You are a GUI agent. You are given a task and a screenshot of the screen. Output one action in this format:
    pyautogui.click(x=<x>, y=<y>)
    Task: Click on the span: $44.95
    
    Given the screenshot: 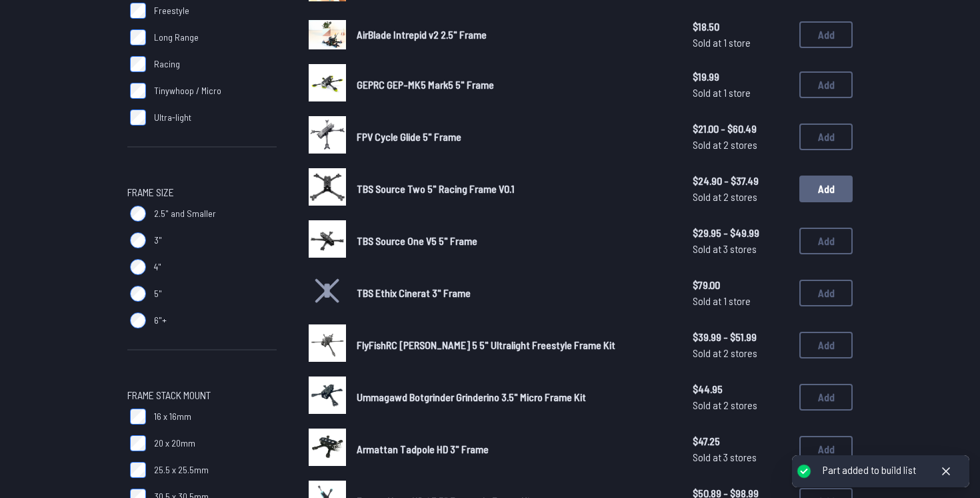 What is the action you would take?
    pyautogui.click(x=740, y=389)
    